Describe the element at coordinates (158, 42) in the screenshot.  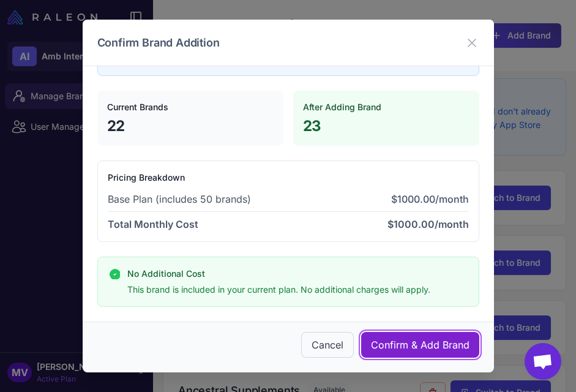
I see `h3: Confirm Brand Addition` at that location.